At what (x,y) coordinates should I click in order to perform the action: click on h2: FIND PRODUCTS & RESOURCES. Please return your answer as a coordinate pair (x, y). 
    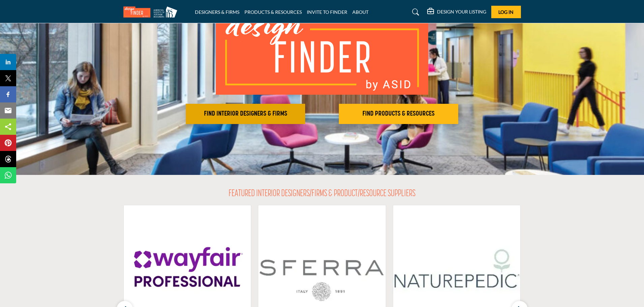
    Looking at the image, I should click on (398, 114).